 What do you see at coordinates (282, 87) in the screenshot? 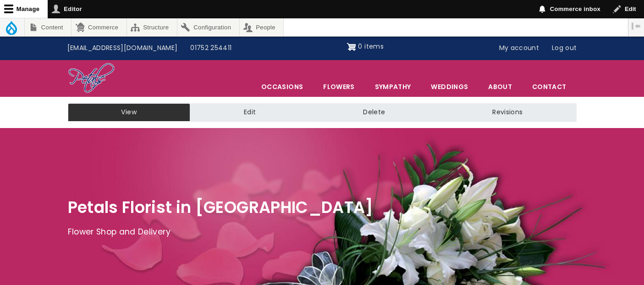
I see `span: Occasions` at bounding box center [282, 87].